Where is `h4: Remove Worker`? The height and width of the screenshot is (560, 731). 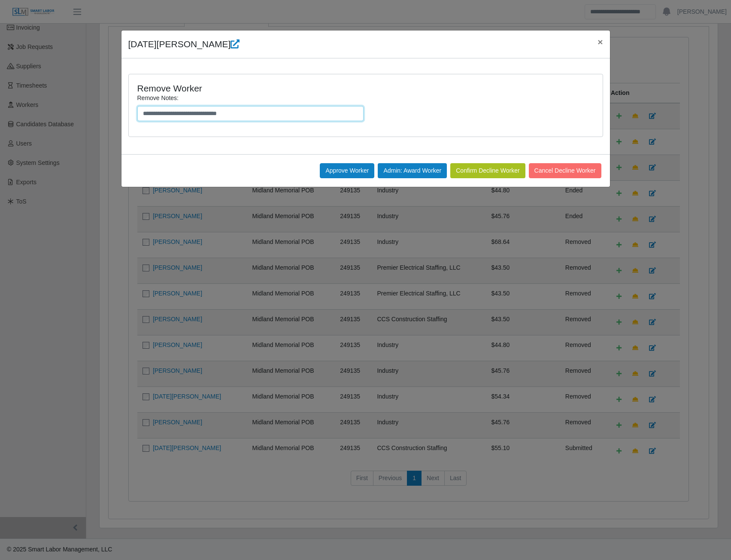
h4: Remove Worker is located at coordinates (307, 88).